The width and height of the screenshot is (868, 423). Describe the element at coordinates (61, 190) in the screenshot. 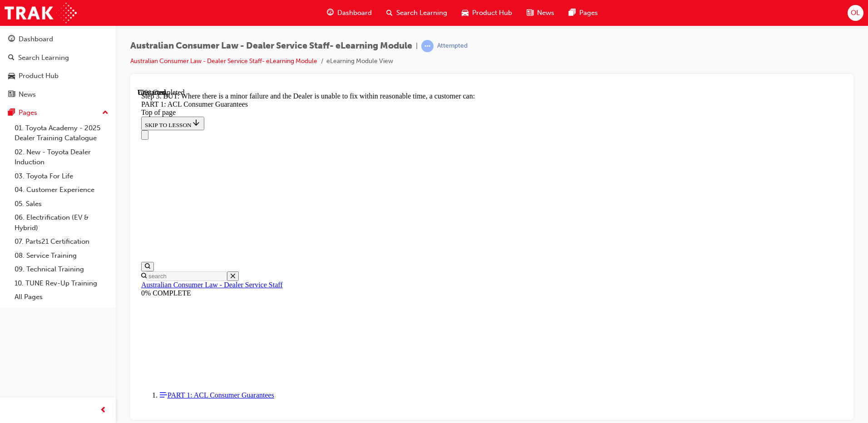

I see `a: 04. Customer Experience` at that location.